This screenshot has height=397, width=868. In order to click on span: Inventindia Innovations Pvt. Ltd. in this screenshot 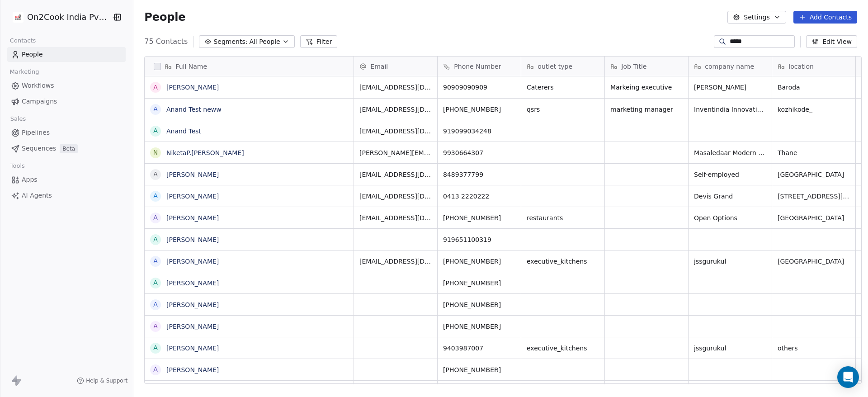, I will do `click(730, 109)`.